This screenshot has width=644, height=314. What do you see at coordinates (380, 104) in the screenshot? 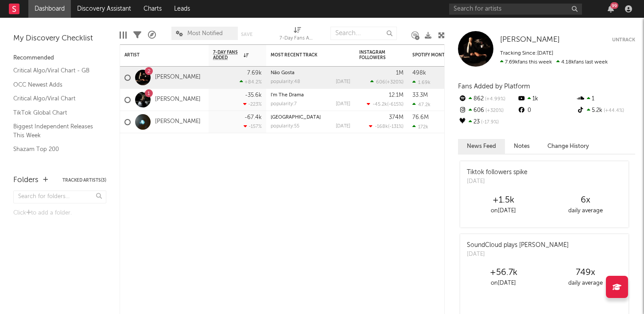
I see `span: -45.2k` at bounding box center [380, 104].